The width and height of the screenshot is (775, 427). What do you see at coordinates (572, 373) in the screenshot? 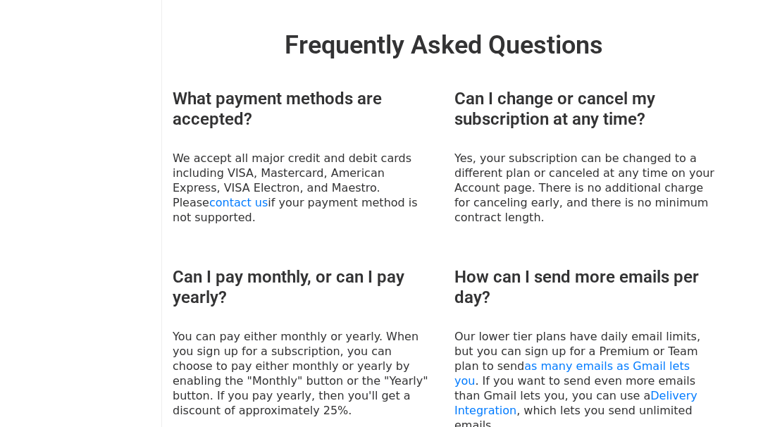
I see `a: as many emails as Gmail lets you` at bounding box center [572, 373].